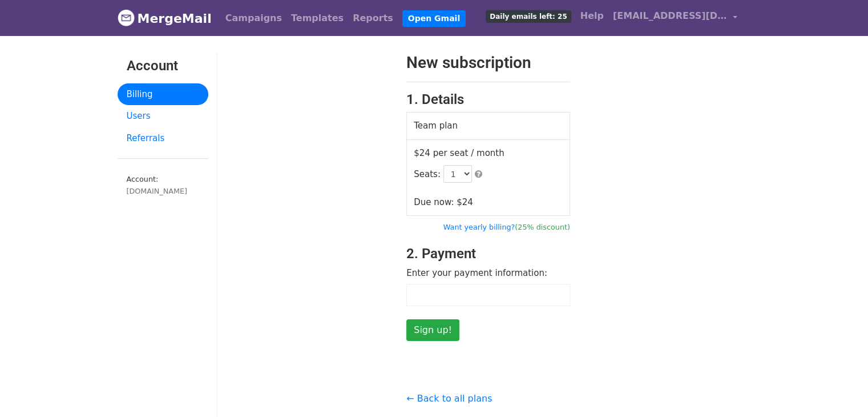 The height and width of the screenshot is (417, 868). Describe the element at coordinates (542, 227) in the screenshot. I see `span: (25% discount)` at that location.